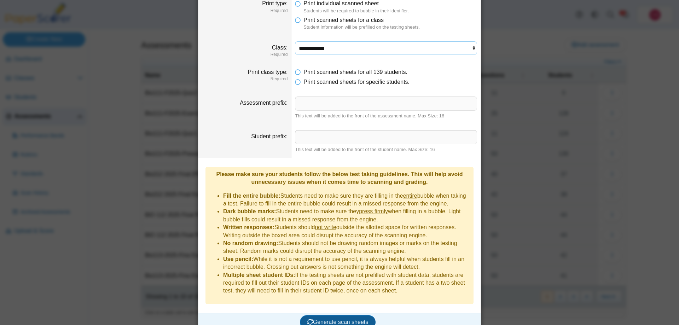  I want to click on b: Use pencil:, so click(238, 259).